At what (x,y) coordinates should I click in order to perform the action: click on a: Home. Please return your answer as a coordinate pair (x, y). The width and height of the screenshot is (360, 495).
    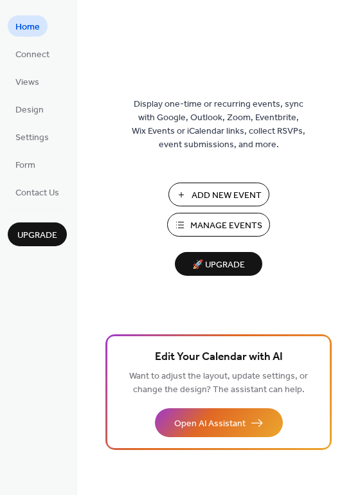
    Looking at the image, I should click on (28, 26).